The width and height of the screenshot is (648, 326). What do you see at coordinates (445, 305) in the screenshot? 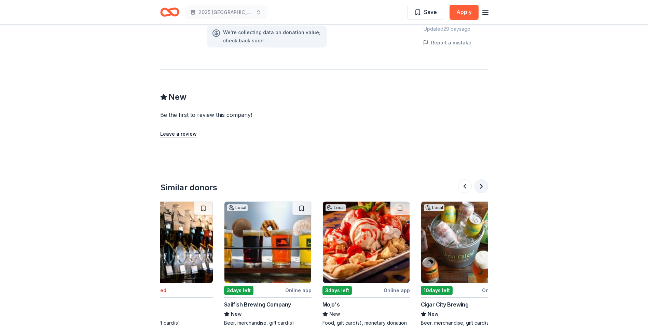
I see `div: Cigar City Brewing` at bounding box center [445, 305].